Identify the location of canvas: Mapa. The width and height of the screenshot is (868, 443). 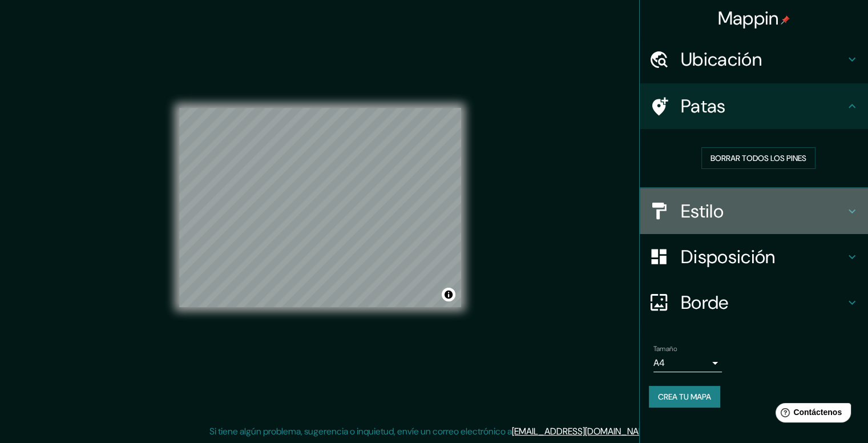
(320, 207).